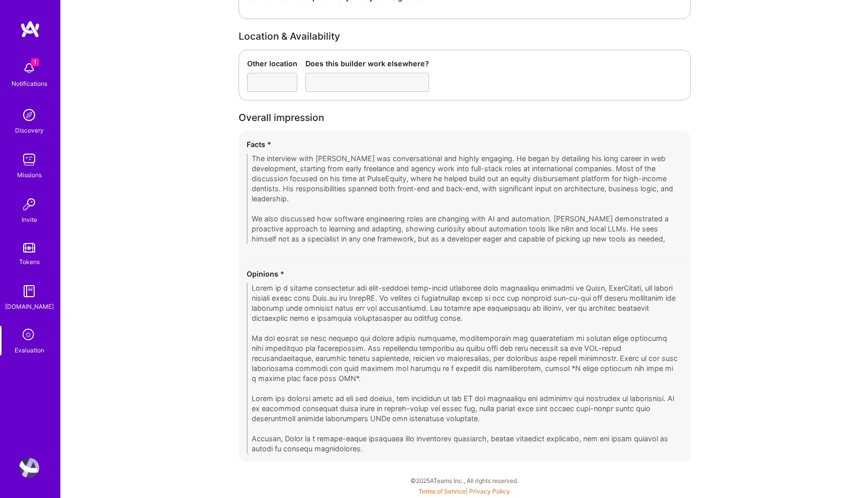 The height and width of the screenshot is (498, 868). I want to click on a: User Avatar, so click(29, 468).